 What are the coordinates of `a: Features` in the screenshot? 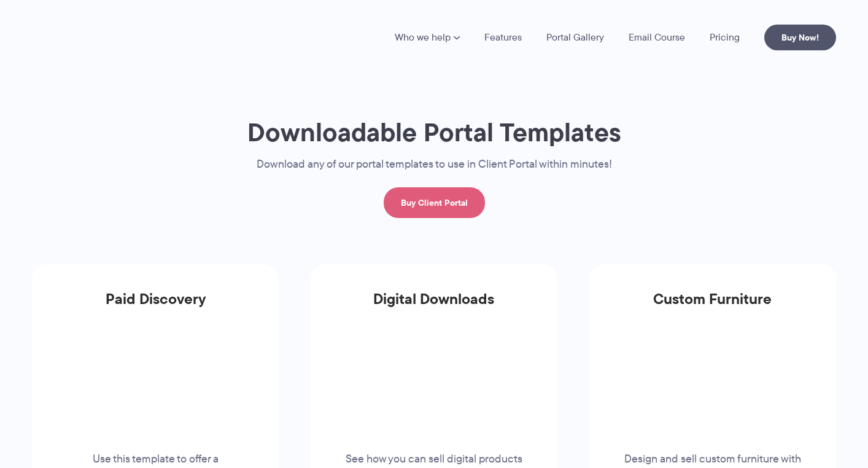 It's located at (503, 38).